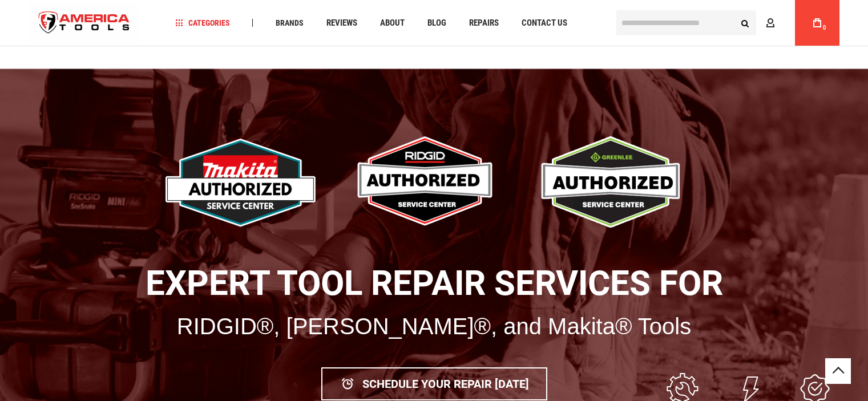 The image size is (868, 401). I want to click on span: About, so click(392, 23).